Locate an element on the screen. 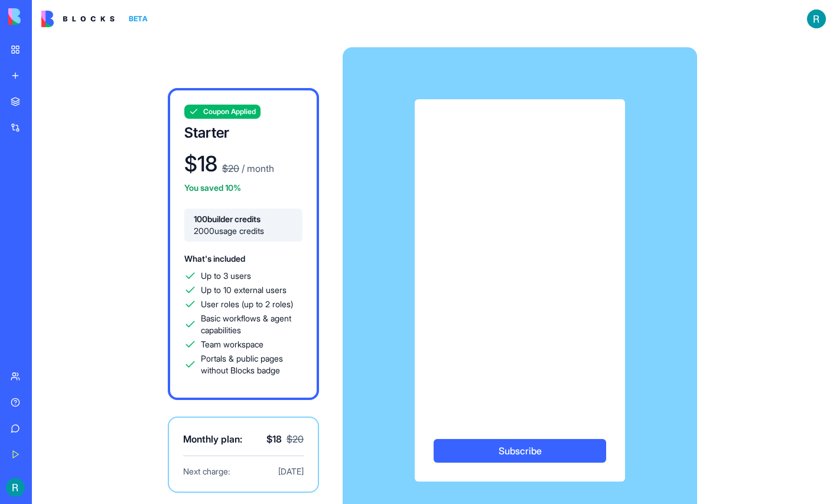 Image resolution: width=833 pixels, height=504 pixels. span: What's included is located at coordinates (215, 258).